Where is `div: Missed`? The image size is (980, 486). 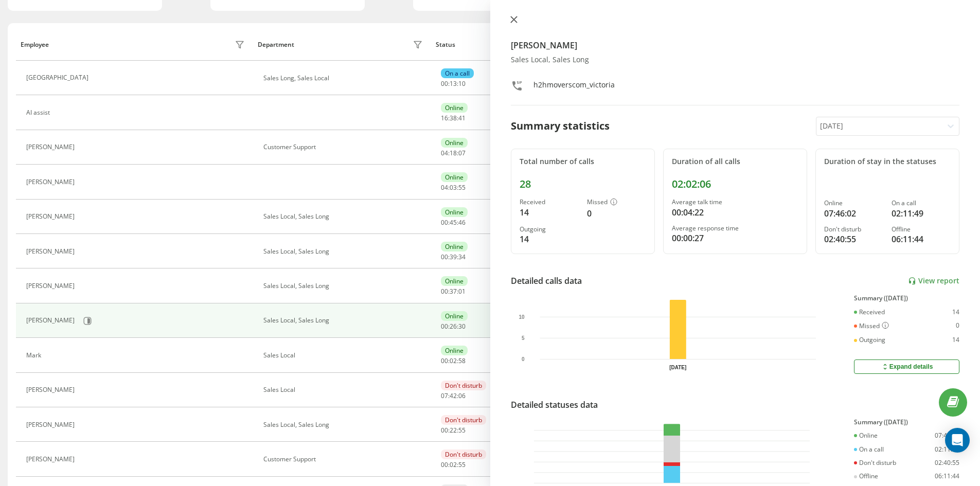
div: Missed is located at coordinates (617, 202).